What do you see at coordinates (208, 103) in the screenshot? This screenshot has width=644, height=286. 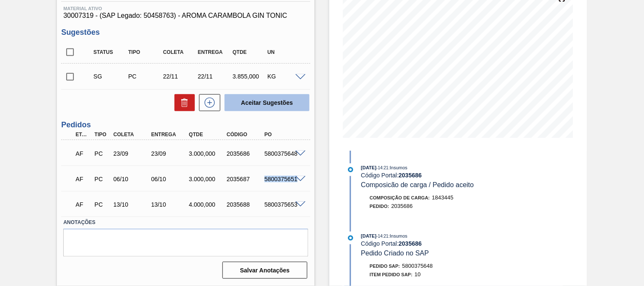 I see `div: Nova sugestão` at bounding box center [208, 103].